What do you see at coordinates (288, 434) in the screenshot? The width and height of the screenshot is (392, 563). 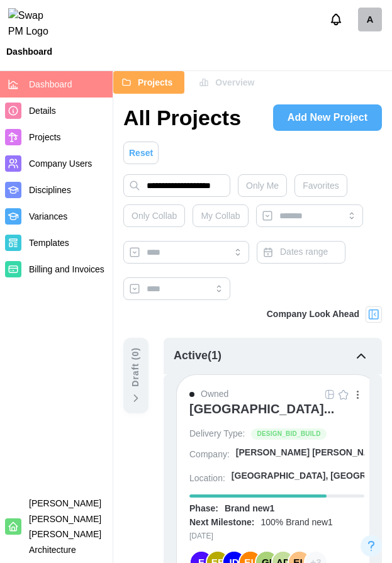 I see `span: DESIGN_BID_BUILD` at bounding box center [288, 434].